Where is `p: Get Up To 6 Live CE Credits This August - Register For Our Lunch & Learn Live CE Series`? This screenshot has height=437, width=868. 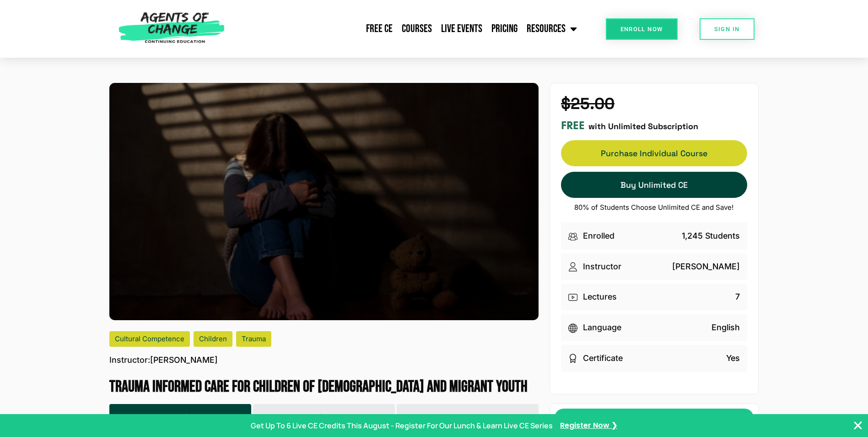
p: Get Up To 6 Live CE Credits This August - Register For Our Lunch & Learn Live CE Series is located at coordinates (402, 425).